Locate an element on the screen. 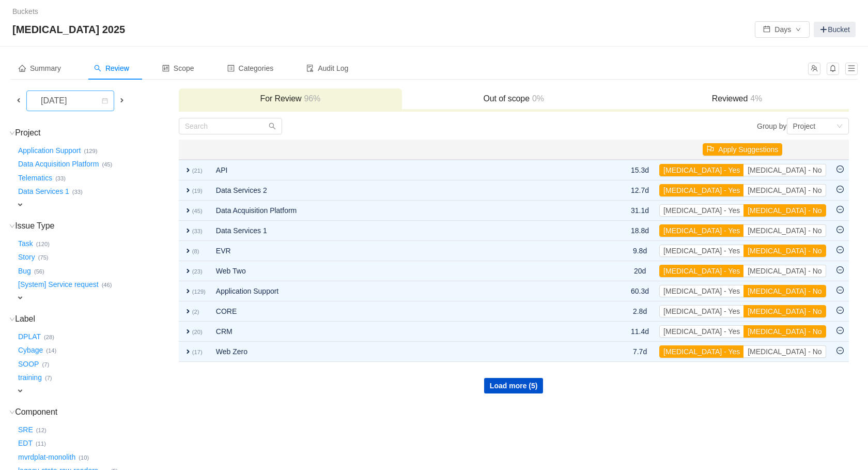  button: SRE is located at coordinates (26, 430).